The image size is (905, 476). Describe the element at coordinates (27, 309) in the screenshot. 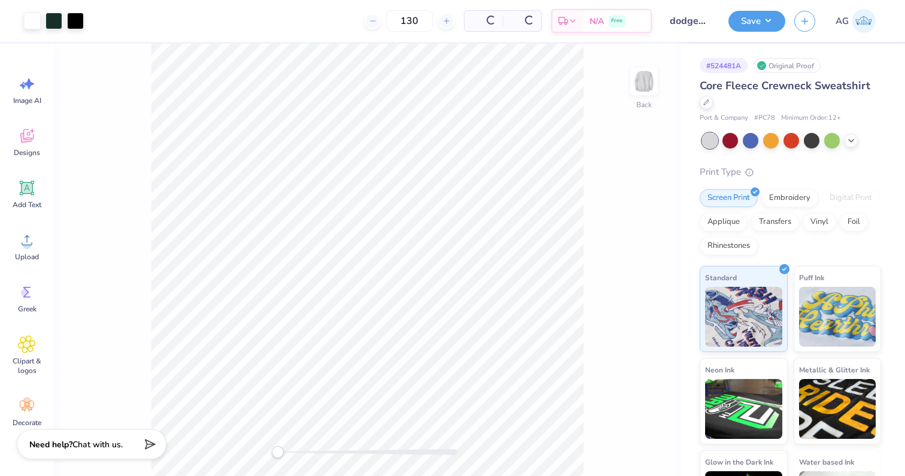

I see `span: Greek` at that location.